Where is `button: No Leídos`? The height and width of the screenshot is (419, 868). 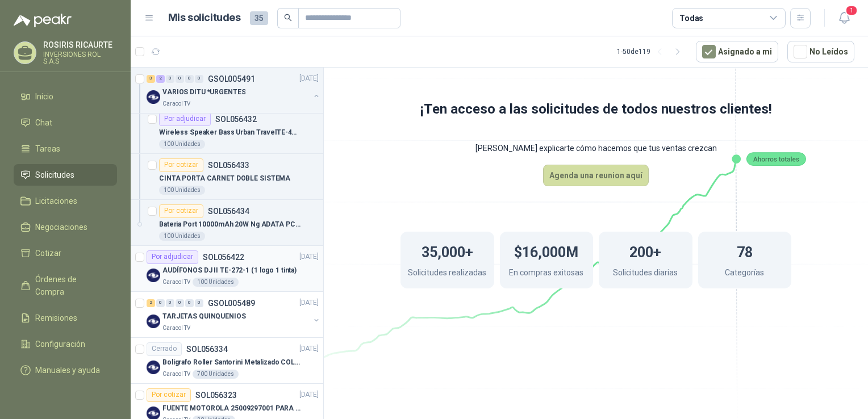
button: No Leídos is located at coordinates (821, 52).